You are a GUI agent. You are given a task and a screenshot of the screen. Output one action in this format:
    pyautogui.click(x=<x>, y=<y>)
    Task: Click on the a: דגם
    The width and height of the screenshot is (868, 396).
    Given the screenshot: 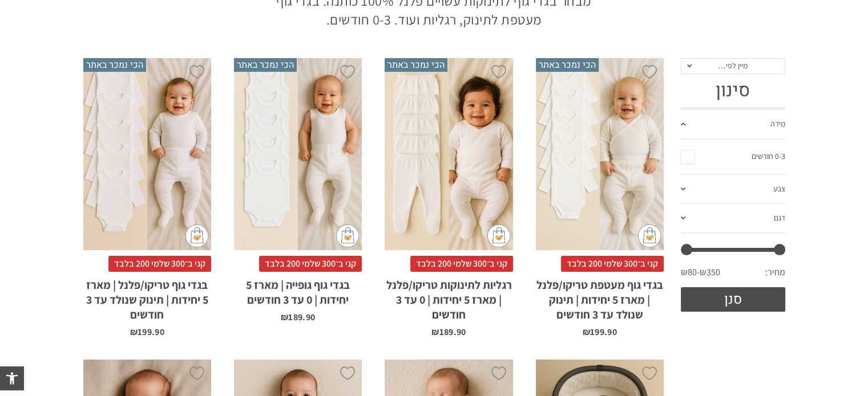 What is the action you would take?
    pyautogui.click(x=733, y=219)
    